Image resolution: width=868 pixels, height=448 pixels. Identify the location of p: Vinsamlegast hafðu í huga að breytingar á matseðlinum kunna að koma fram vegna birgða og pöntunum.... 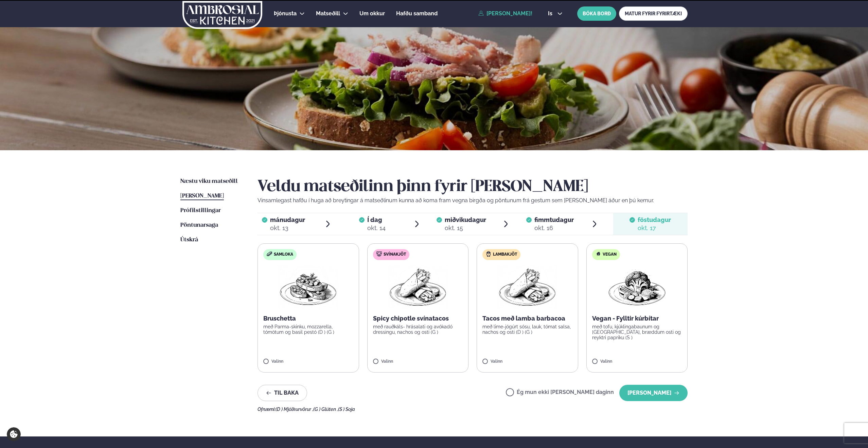
(473, 200).